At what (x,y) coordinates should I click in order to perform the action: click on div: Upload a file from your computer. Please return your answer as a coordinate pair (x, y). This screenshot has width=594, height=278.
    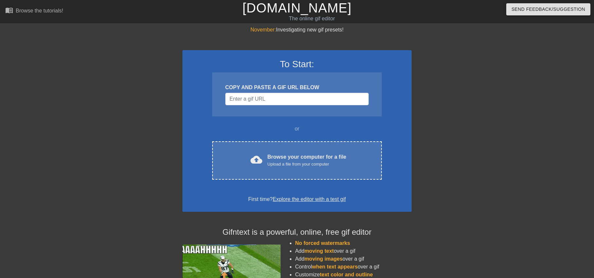
    Looking at the image, I should click on (307, 164).